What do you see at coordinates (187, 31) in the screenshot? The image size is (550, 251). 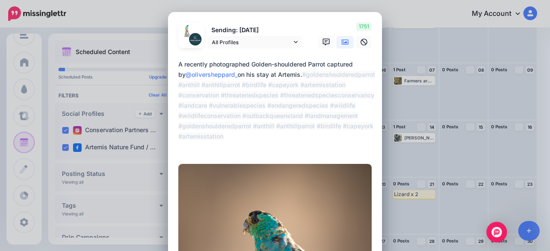 I see `img: 307959510_198129989247551_3584014126259948268_n-bsa138906.jpg` at bounding box center [187, 31].